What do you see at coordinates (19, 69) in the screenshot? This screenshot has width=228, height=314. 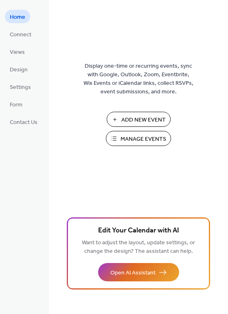 I see `a: Design` at bounding box center [19, 69].